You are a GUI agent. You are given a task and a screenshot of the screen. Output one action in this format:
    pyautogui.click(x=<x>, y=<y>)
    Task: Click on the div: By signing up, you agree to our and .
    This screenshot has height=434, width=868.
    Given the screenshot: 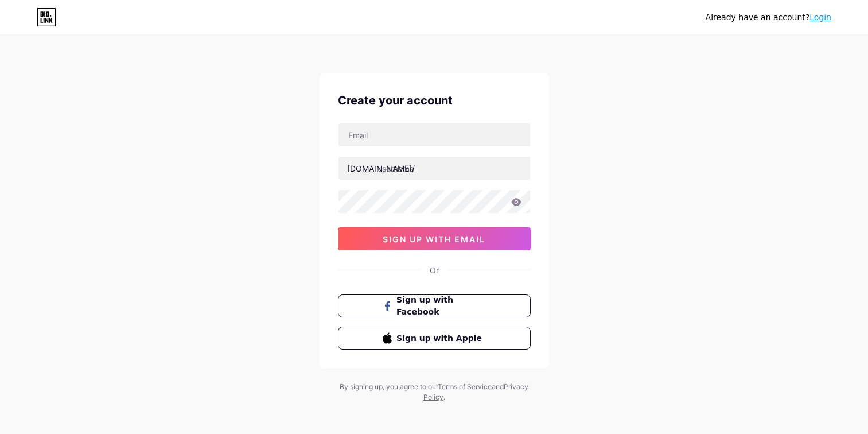 What is the action you would take?
    pyautogui.click(x=434, y=392)
    